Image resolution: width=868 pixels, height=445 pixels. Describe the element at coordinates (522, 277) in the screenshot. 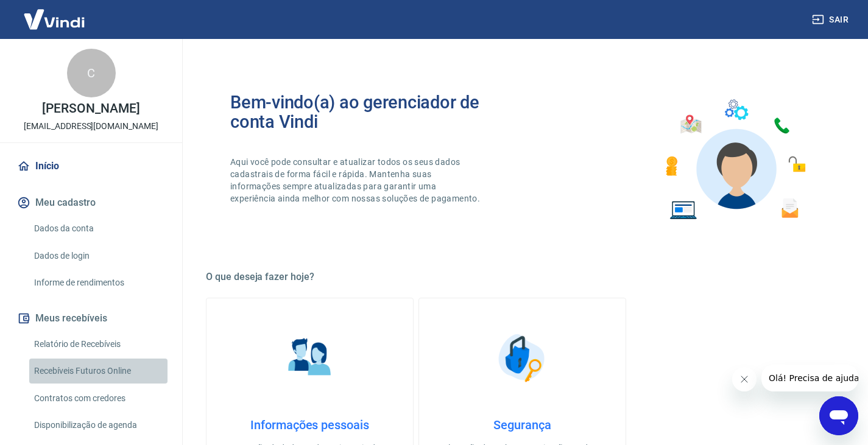

I see `h5: O que deseja fazer hoje?` at that location.